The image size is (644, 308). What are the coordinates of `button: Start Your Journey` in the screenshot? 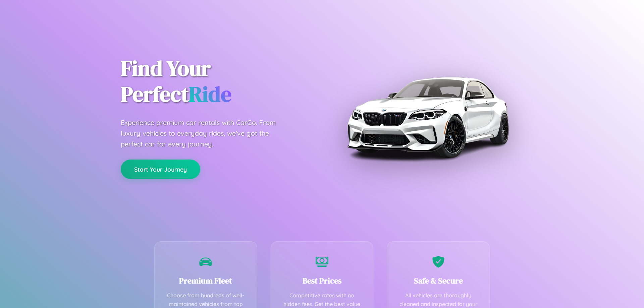 It's located at (160, 169).